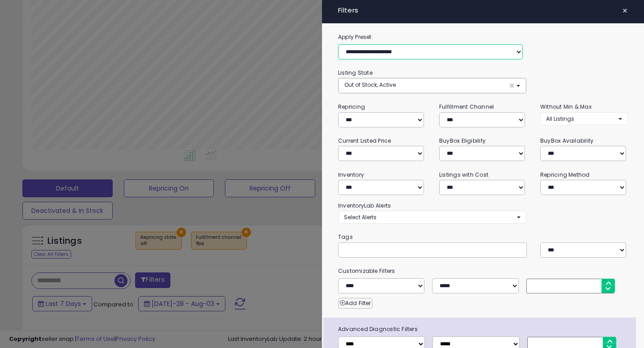 This screenshot has height=348, width=644. What do you see at coordinates (565, 174) in the screenshot?
I see `small: Repricing Method` at bounding box center [565, 174].